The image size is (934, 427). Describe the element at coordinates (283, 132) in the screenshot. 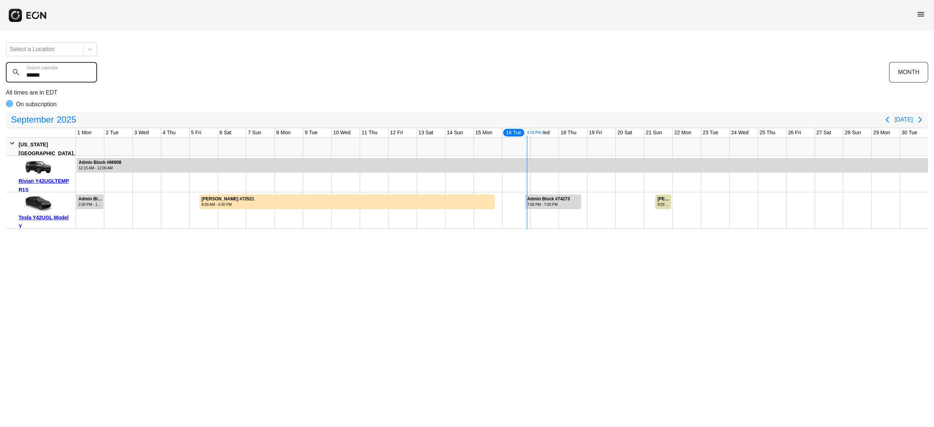

I see `div: 8 Mon` at that location.